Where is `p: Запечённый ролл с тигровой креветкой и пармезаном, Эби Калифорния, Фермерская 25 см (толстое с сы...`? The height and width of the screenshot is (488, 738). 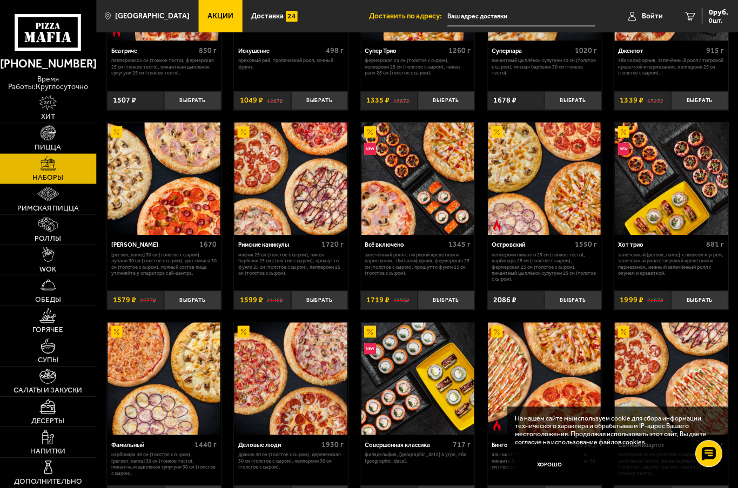
p: Запечённый ролл с тигровой креветкой и пармезаном, Эби Калифорния, Фермерская 25 см (толстое с сы... is located at coordinates (417, 264).